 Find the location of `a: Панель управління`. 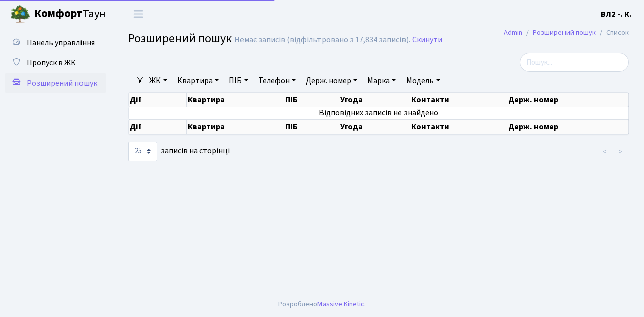

a: Панель управління is located at coordinates (55, 43).